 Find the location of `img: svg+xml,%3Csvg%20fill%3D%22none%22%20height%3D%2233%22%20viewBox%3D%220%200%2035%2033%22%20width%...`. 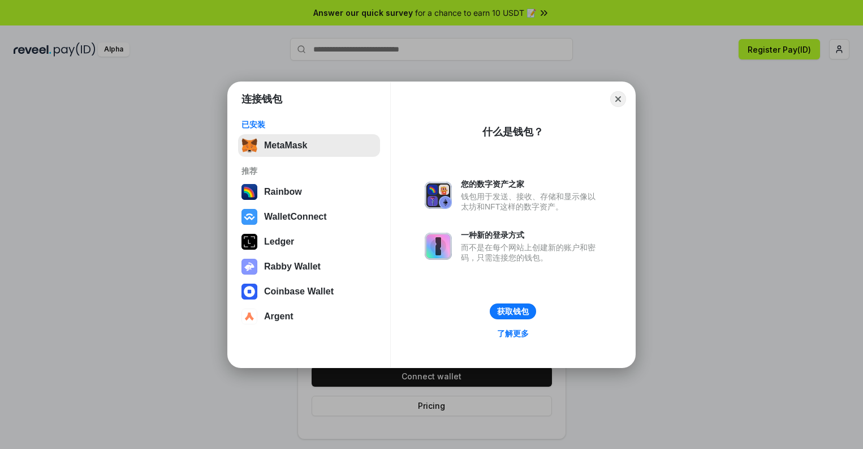

img: svg+xml,%3Csvg%20fill%3D%22none%22%20height%3D%2233%22%20viewBox%3D%220%200%2035%2033%22%20width%... is located at coordinates (250, 145).